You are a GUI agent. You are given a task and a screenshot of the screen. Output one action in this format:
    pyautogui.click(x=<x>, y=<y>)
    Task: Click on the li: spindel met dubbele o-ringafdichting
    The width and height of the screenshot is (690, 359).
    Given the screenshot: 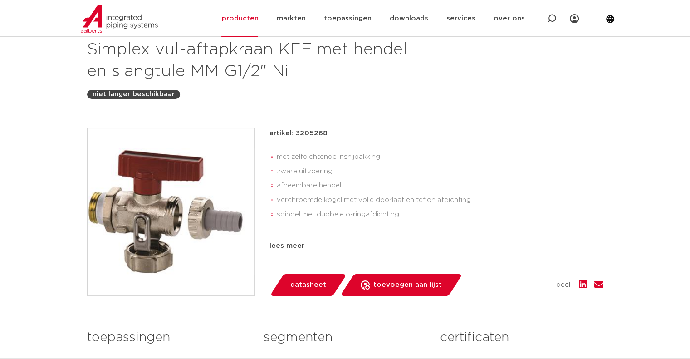 What is the action you would take?
    pyautogui.click(x=440, y=222)
    